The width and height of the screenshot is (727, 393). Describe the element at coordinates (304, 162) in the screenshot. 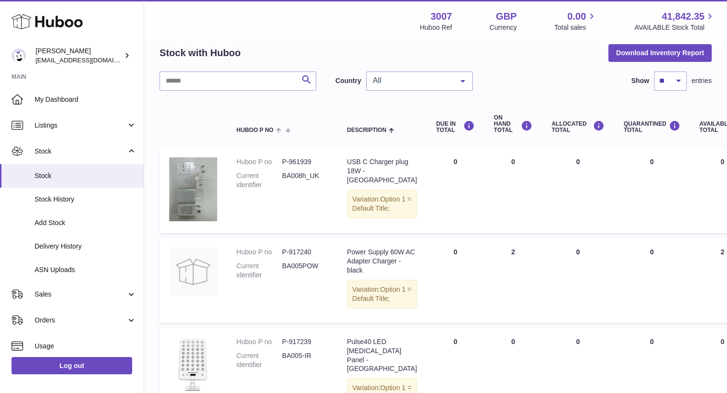

I see `dd: P-961939` at that location.